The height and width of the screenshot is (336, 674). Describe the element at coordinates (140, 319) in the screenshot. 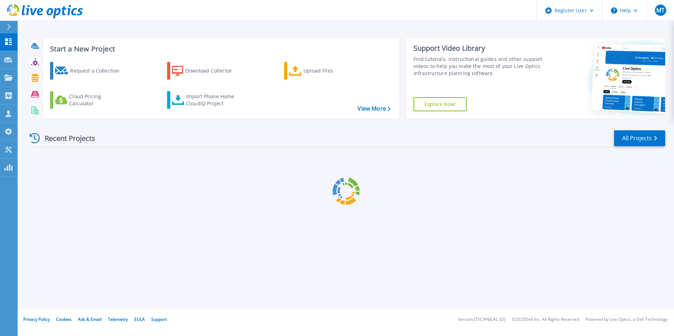

I see `a: EULA` at that location.